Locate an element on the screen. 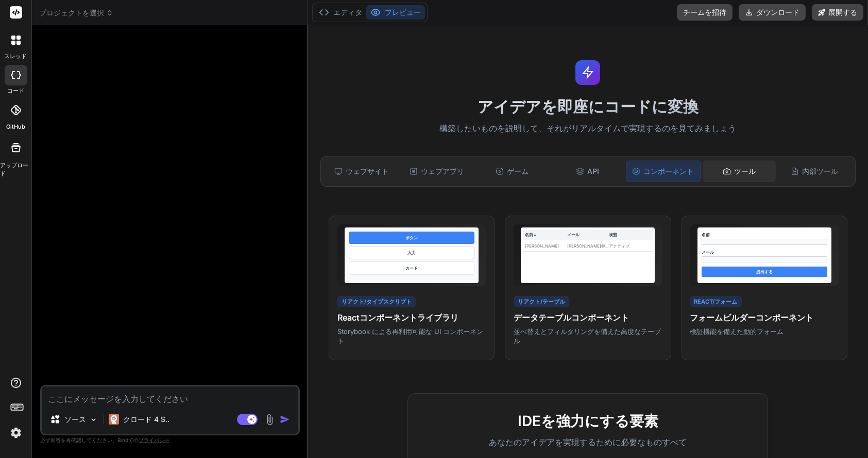 The width and height of the screenshot is (868, 458). font: 内部ツール is located at coordinates (820, 171).